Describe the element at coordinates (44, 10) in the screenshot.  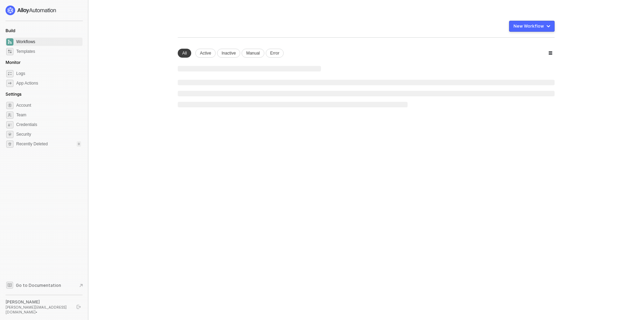
I see `a: logo` at that location.